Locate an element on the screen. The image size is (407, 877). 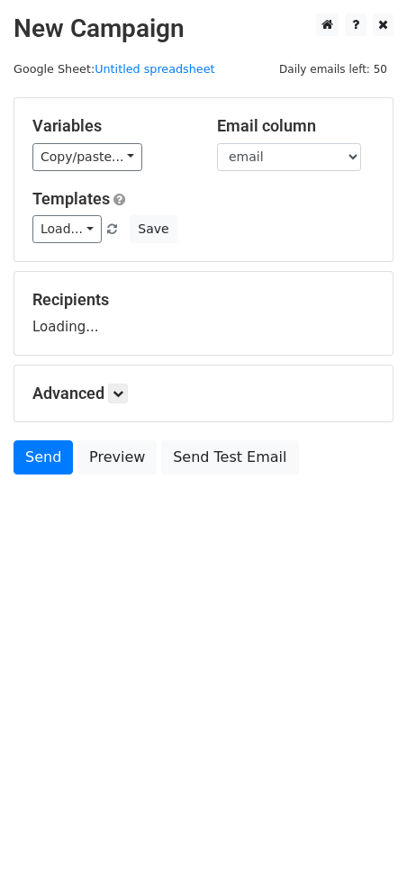
h5: Advanced is located at coordinates (203, 393).